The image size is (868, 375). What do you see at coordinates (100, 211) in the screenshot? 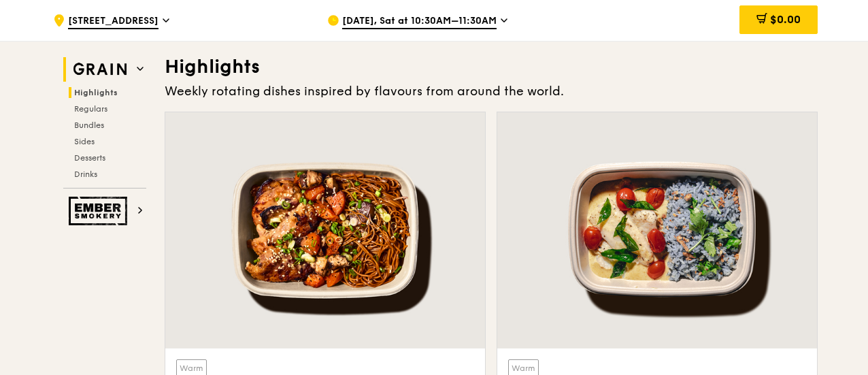
I see `img: Ember Smokery web logo` at bounding box center [100, 211].